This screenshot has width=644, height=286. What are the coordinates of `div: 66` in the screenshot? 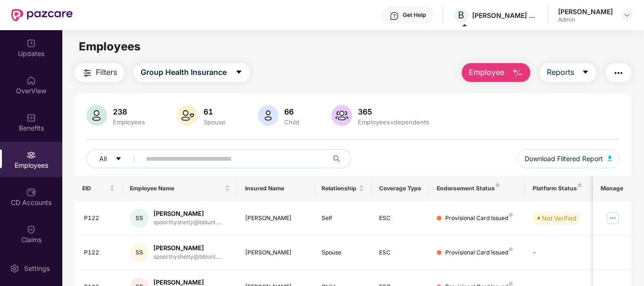 It's located at (292, 112).